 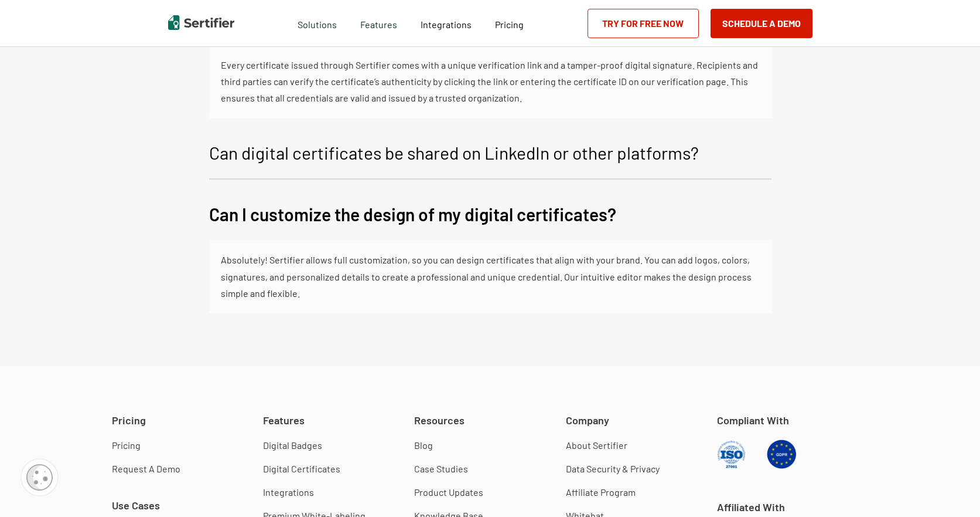 What do you see at coordinates (424, 445) in the screenshot?
I see `a: Blog` at bounding box center [424, 445].